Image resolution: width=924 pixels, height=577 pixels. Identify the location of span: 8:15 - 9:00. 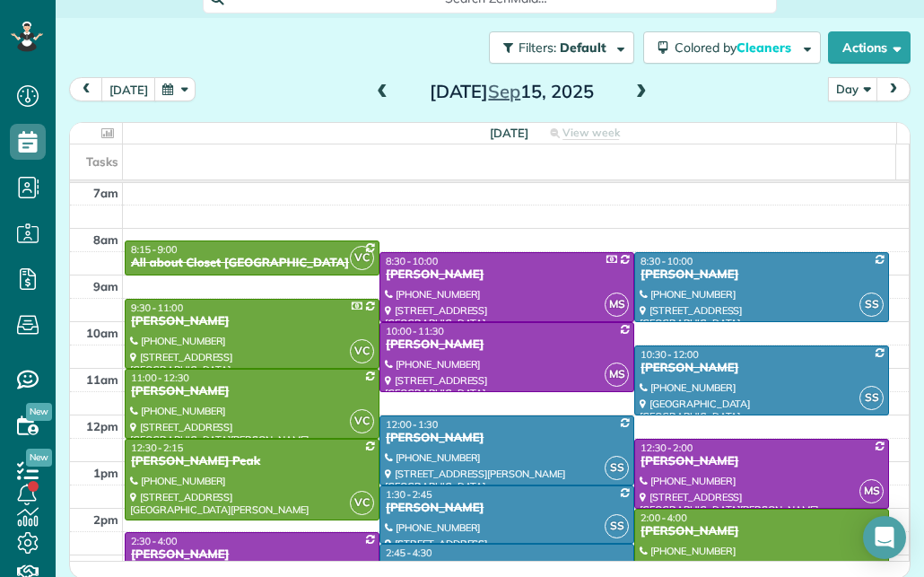
(154, 250).